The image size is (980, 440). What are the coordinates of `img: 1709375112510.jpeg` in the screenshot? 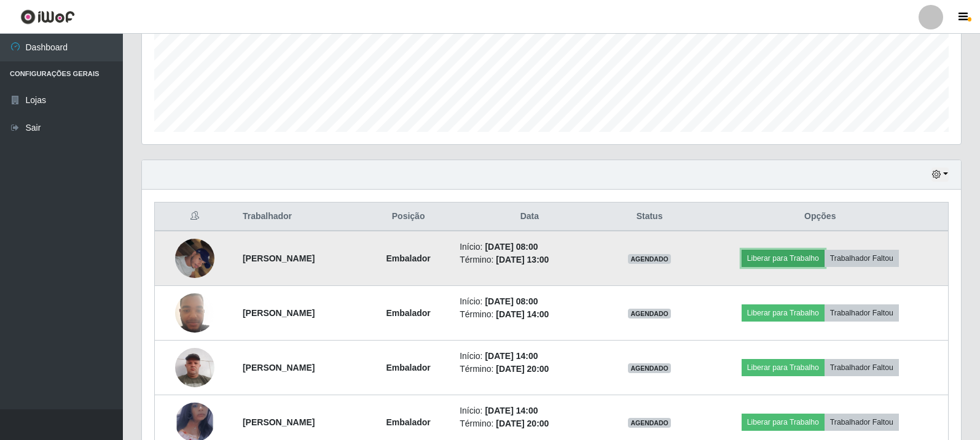 It's located at (195, 367).